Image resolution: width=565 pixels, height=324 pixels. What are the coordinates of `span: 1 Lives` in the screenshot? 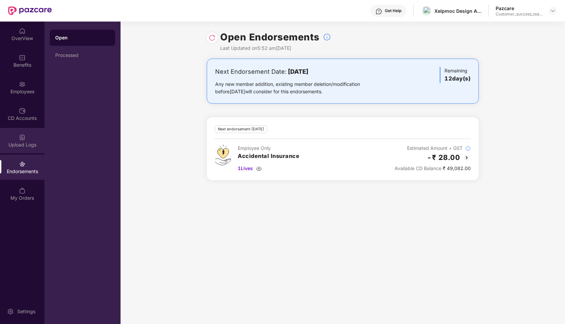 It's located at (245, 168).